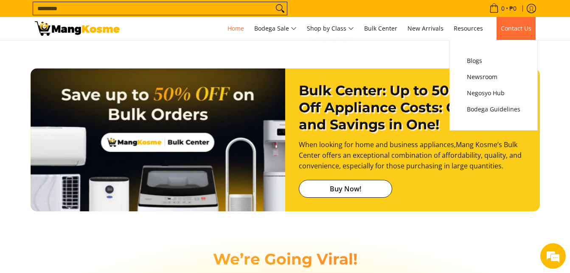 This screenshot has height=273, width=570. I want to click on span: ₱0, so click(513, 8).